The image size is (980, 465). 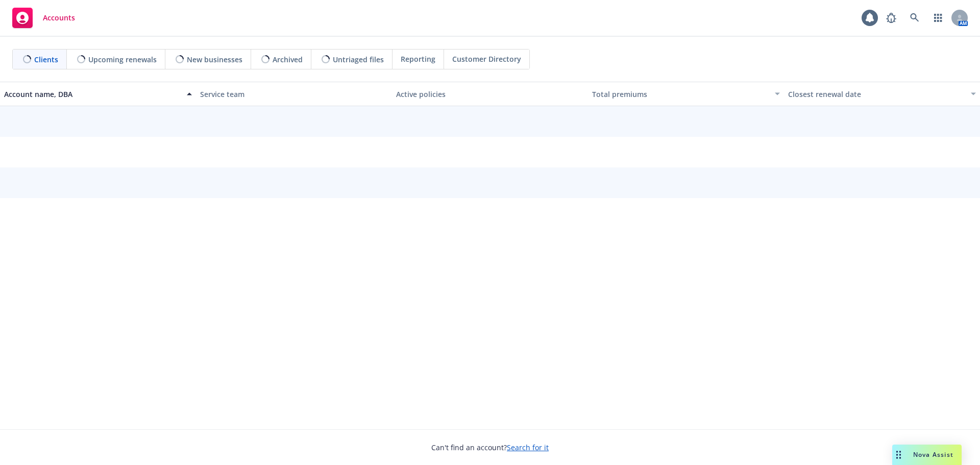 I want to click on span: Upcoming renewals, so click(x=122, y=59).